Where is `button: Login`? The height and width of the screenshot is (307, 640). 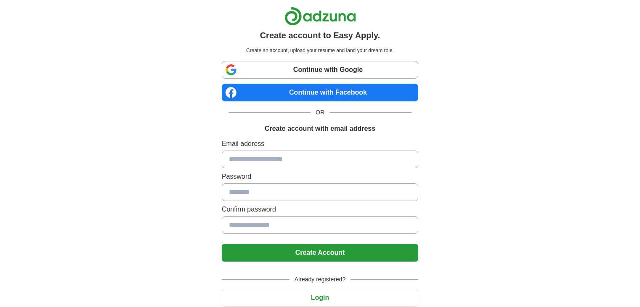 button: Login is located at coordinates (320, 298).